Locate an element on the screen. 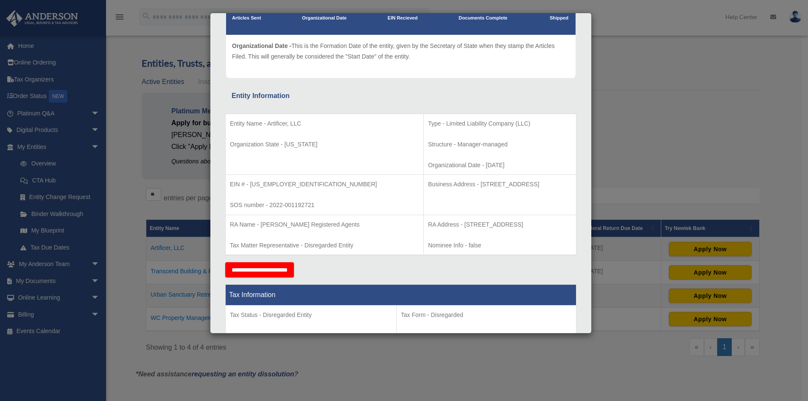 This screenshot has width=808, height=401. p: EIN Recieved is located at coordinates (402, 18).